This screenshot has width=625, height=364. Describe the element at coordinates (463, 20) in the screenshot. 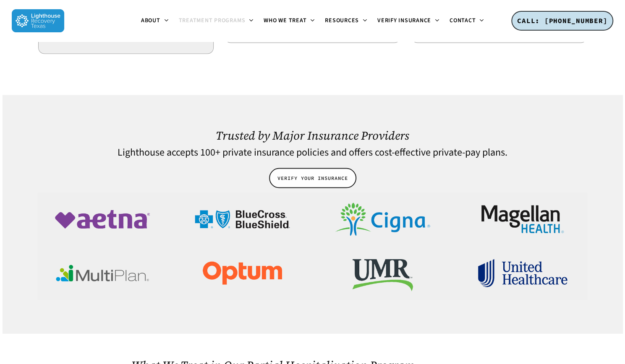

I see `span: Contact` at that location.